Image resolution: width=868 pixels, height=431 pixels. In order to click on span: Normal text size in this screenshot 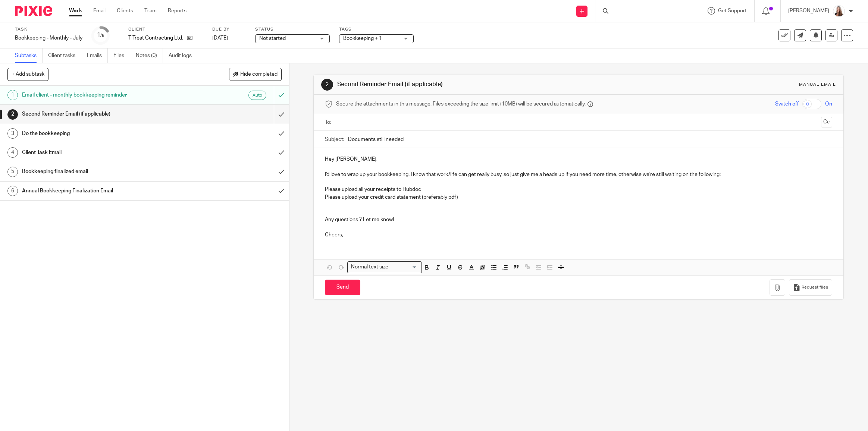, I will do `click(369, 267)`.